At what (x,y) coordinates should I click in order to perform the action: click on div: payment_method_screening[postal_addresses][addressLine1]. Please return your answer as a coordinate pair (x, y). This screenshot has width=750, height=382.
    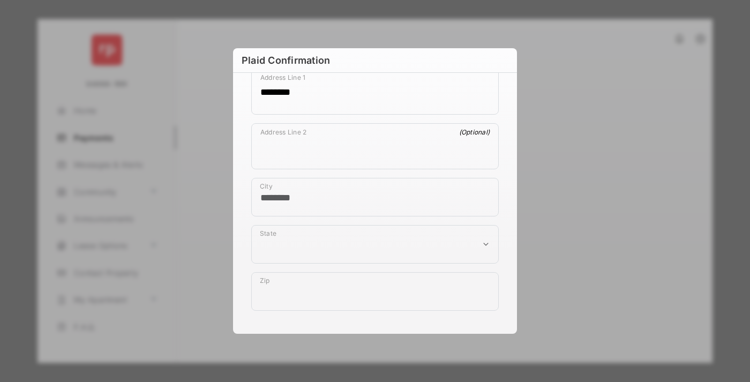
    Looking at the image, I should click on (375, 92).